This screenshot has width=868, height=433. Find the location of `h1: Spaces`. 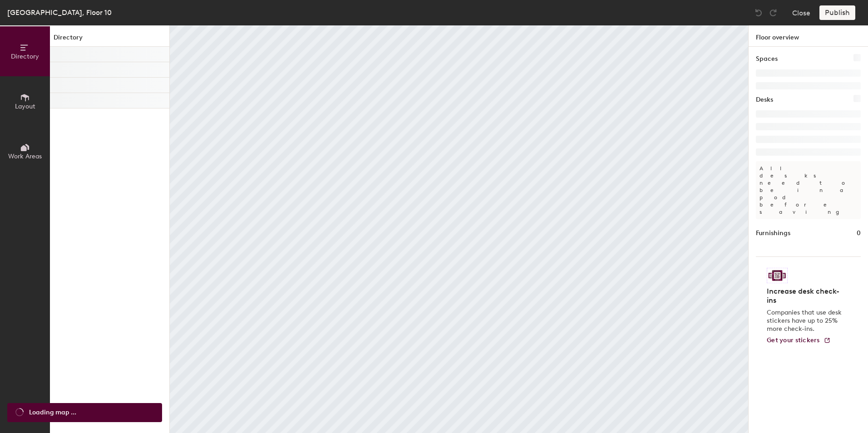

h1: Spaces is located at coordinates (767, 59).